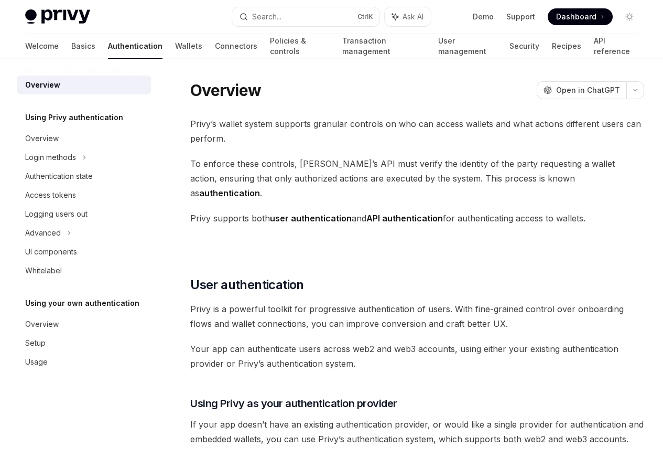 The height and width of the screenshot is (458, 663). What do you see at coordinates (56, 214) in the screenshot?
I see `div: Logging users out` at bounding box center [56, 214].